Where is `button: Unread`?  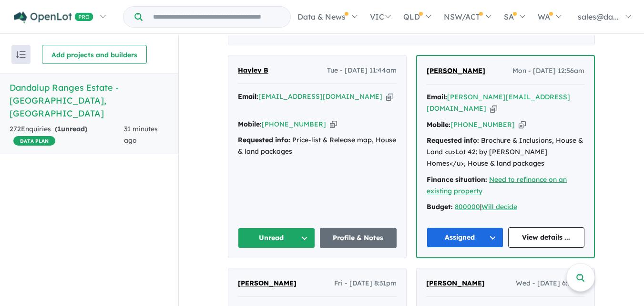
button: Unread is located at coordinates (276, 237).